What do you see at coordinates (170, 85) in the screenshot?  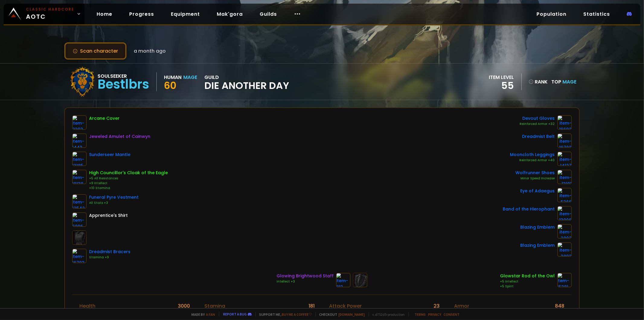 I see `span: 60` at bounding box center [170, 85].